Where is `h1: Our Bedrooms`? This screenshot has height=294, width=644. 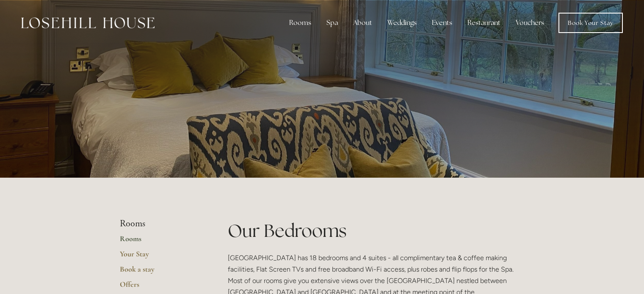
h1: Our Bedrooms is located at coordinates (376, 231).